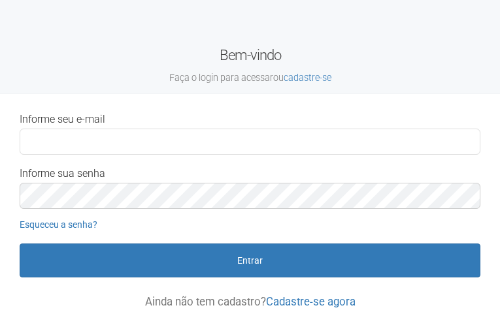 The image size is (500, 312). I want to click on a: Esqueceu a senha?, so click(58, 225).